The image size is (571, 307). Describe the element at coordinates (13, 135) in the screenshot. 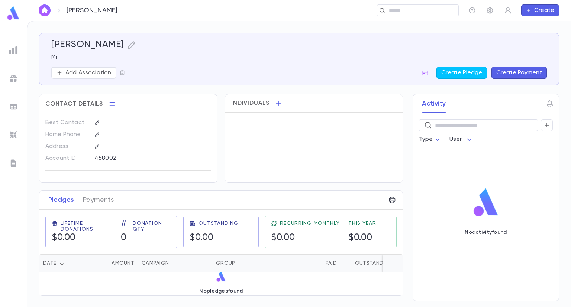

I see `img: imports_grey.530a8a0e642e233f2baf0ef88e8c9fcb.svg` at that location.